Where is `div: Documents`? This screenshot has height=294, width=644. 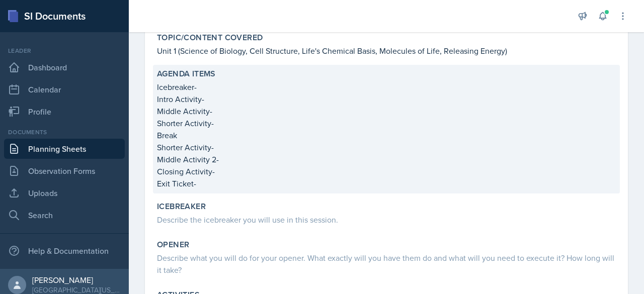 div: Documents is located at coordinates (65, 132).